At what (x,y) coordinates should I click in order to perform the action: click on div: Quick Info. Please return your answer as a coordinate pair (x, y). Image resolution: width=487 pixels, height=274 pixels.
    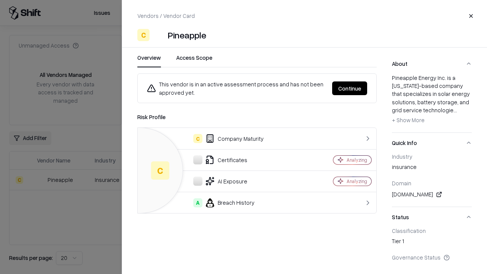
    Looking at the image, I should click on (432, 180).